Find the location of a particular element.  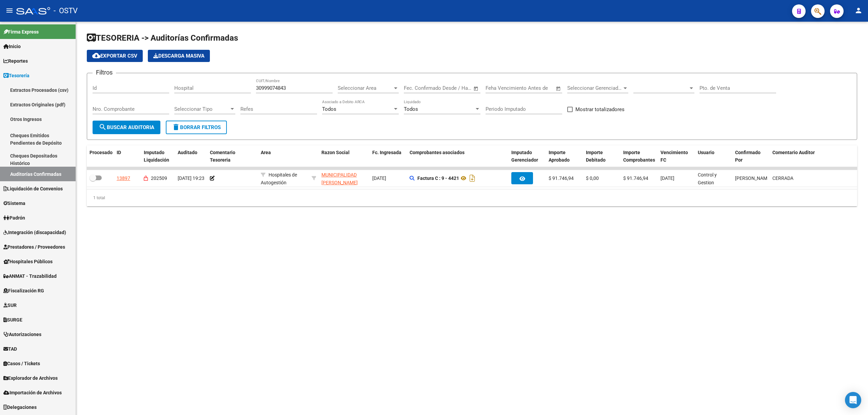

span: Inicio is located at coordinates (12, 47).